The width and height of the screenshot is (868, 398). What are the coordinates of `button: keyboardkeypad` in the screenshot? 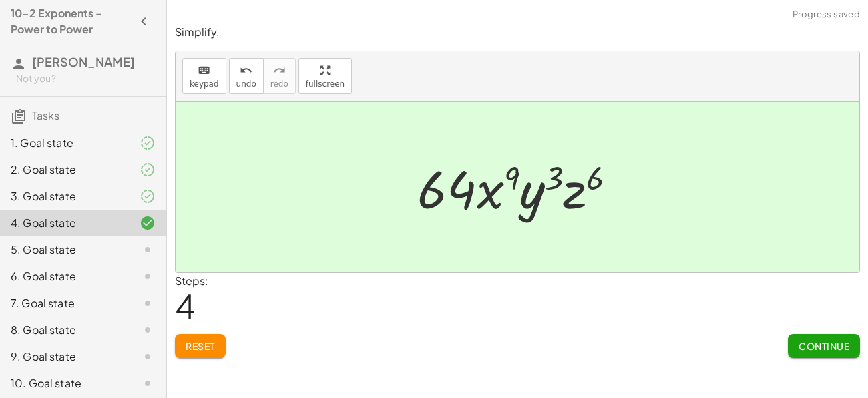 It's located at (204, 76).